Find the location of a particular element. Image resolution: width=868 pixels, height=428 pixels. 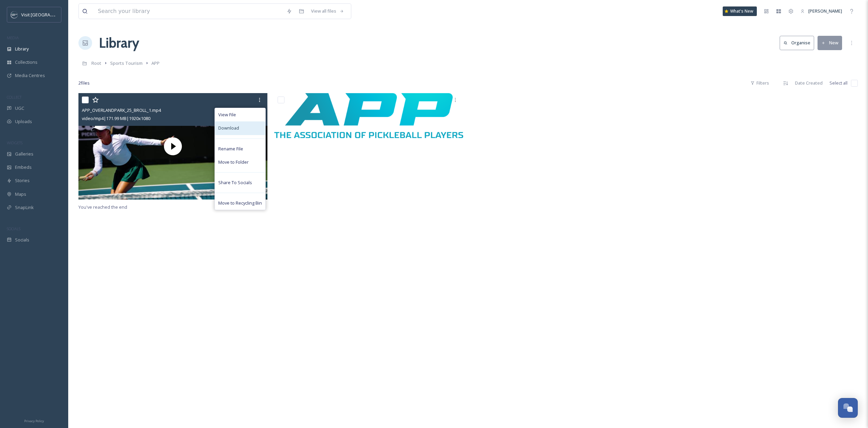

a: Root is located at coordinates (96, 63).